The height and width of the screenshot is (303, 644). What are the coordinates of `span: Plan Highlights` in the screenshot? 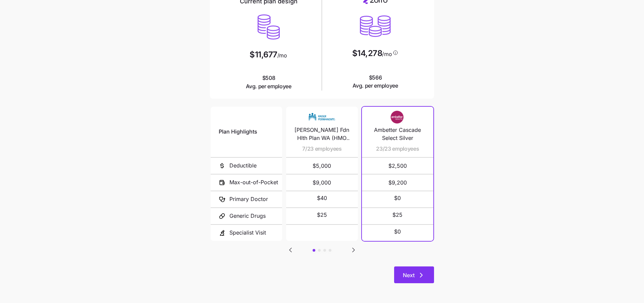 It's located at (238, 131).